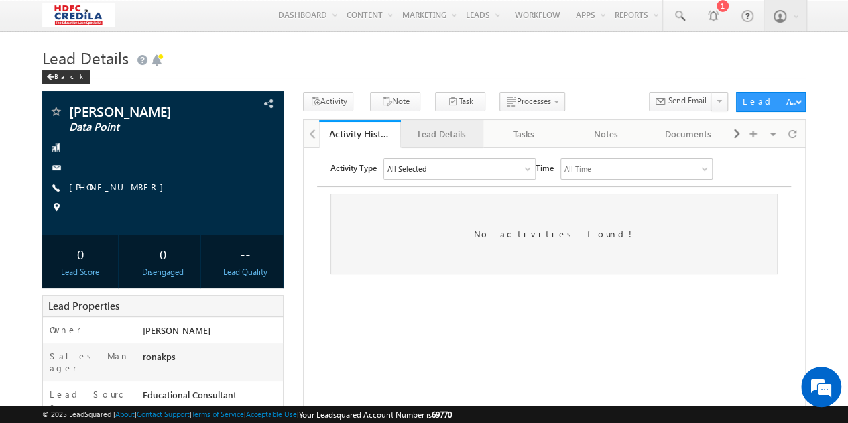 This screenshot has width=848, height=423. Describe the element at coordinates (688, 134) in the screenshot. I see `div: Documents` at that location.